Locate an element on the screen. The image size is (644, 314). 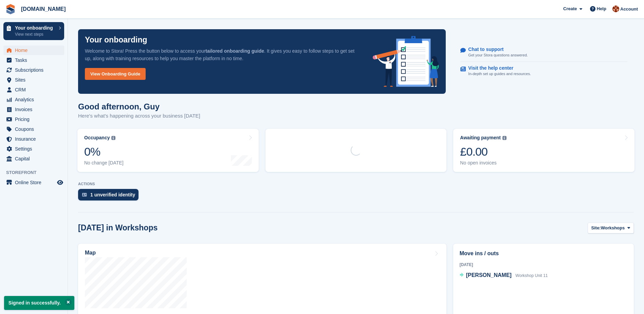
span: Online Store is located at coordinates (36, 182).